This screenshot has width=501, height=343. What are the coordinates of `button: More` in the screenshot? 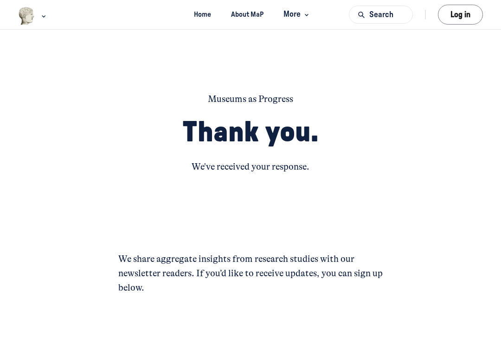 It's located at (295, 14).